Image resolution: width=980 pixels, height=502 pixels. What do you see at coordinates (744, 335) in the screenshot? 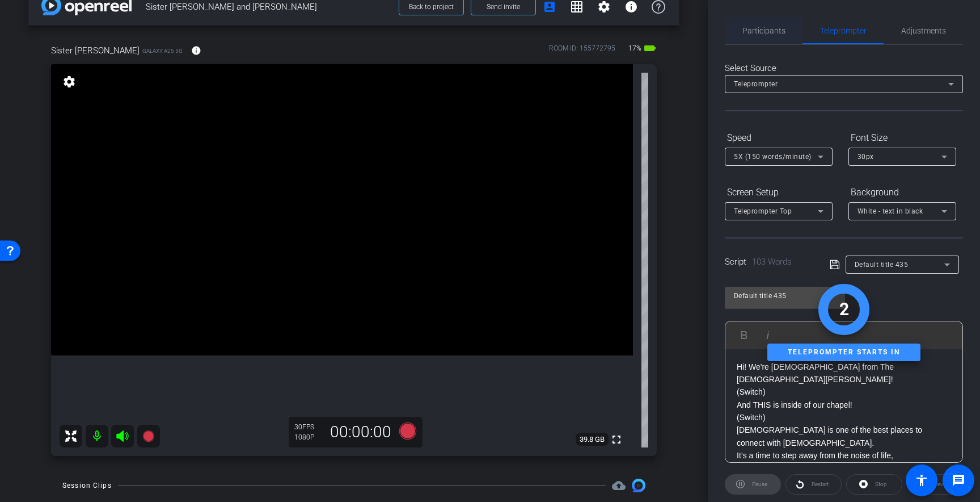
I see `button: Bold (⌘B)` at bounding box center [744, 335].